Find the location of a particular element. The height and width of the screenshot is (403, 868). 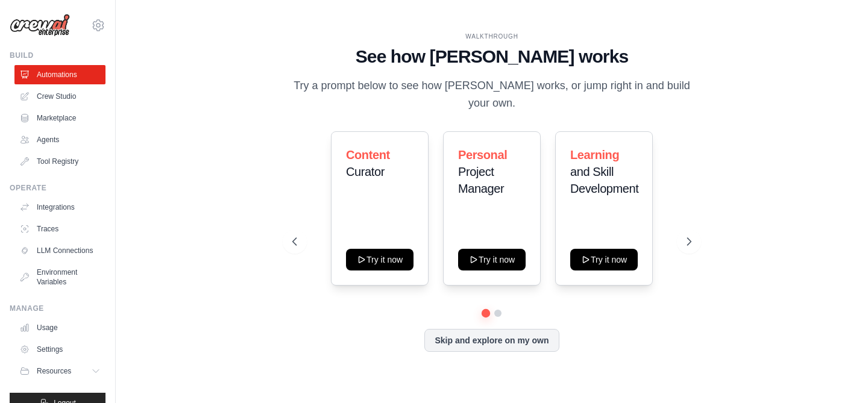

span: Curator is located at coordinates (366, 172).